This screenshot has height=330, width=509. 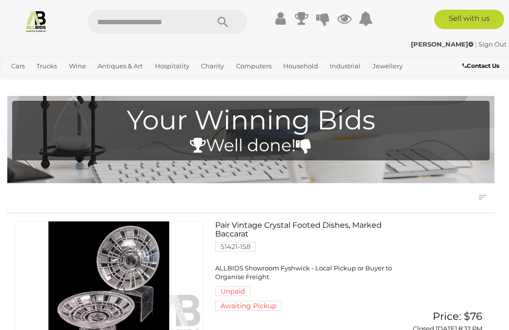 I want to click on b: Contact Us, so click(x=480, y=66).